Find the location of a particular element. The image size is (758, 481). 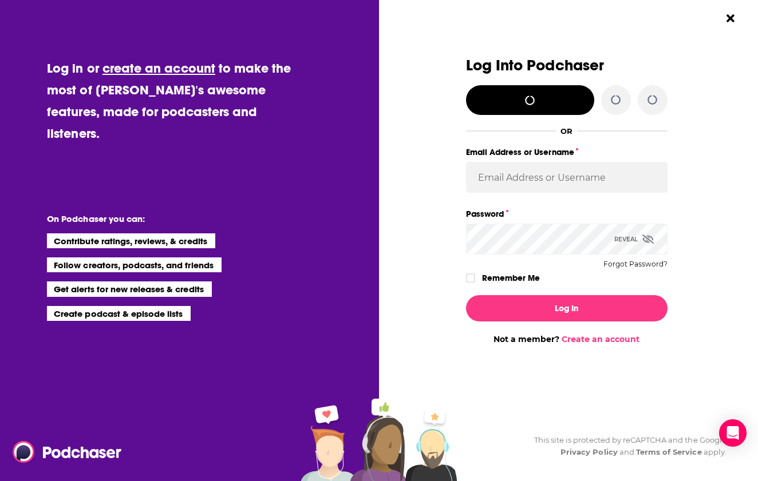

label: Email Address or Username is located at coordinates (567, 152).